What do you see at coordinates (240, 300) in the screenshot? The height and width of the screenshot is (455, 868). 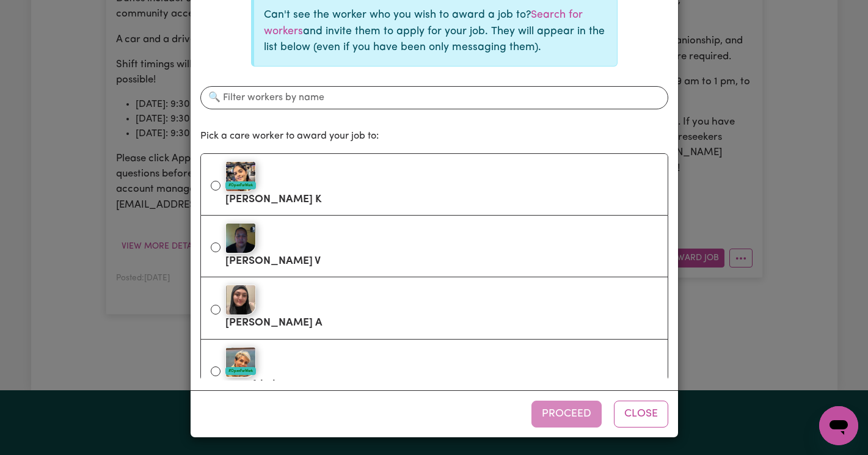 I see `img: Lyn A` at bounding box center [240, 300].